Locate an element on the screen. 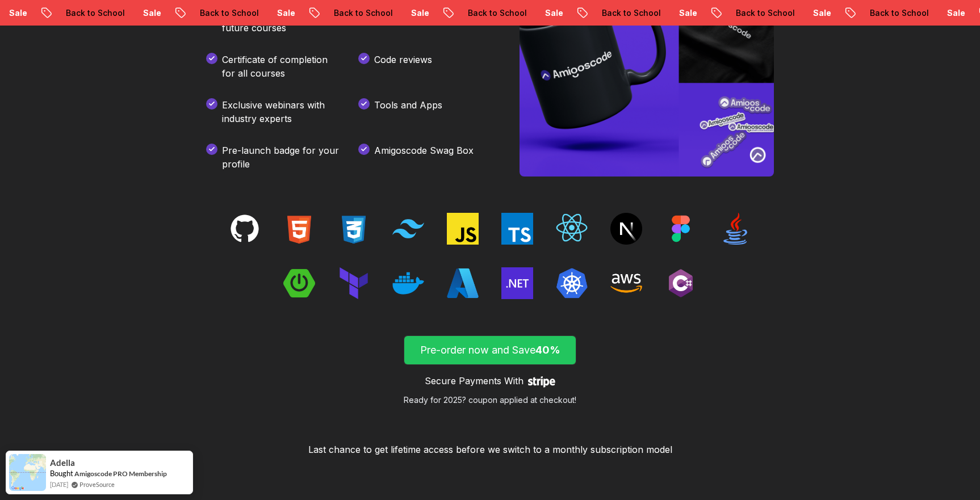  span: Adella is located at coordinates (63, 463).